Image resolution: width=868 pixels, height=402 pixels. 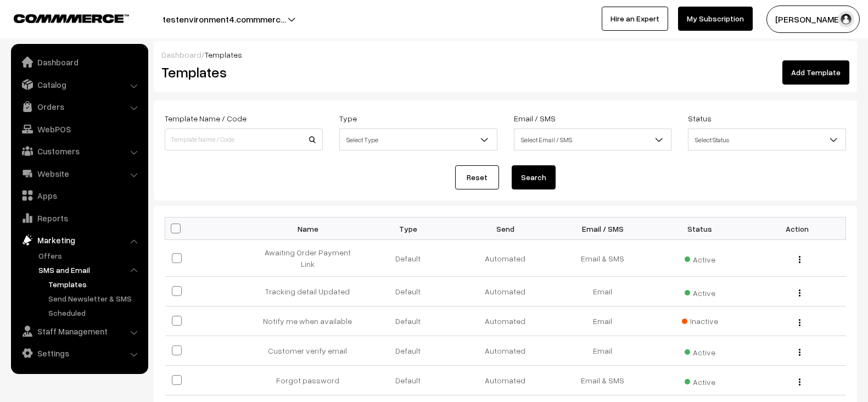 What do you see at coordinates (90, 269) in the screenshot?
I see `a: SMS and Email` at bounding box center [90, 269].